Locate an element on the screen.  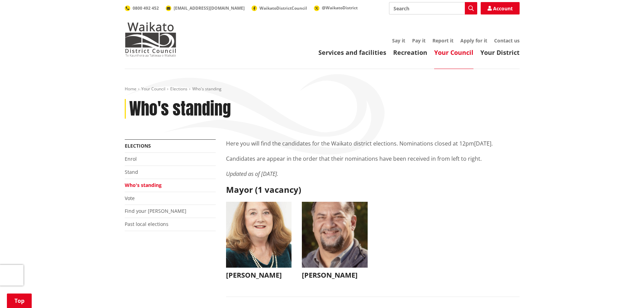
a: Who's standing is located at coordinates (143, 185).